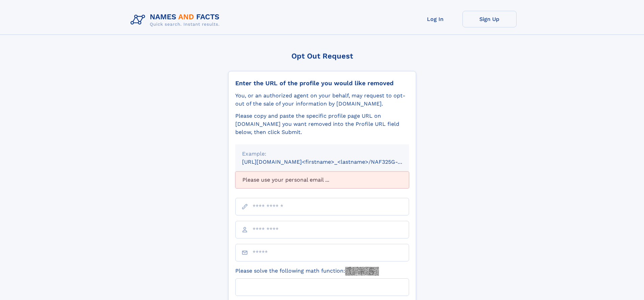 The width and height of the screenshot is (644, 300). Describe the element at coordinates (322, 180) in the screenshot. I see `div: Please use your personal email ...` at that location.